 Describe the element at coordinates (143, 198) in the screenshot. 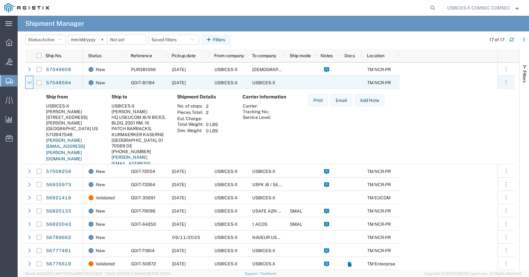

I see `span: GDIT-35691` at that location.